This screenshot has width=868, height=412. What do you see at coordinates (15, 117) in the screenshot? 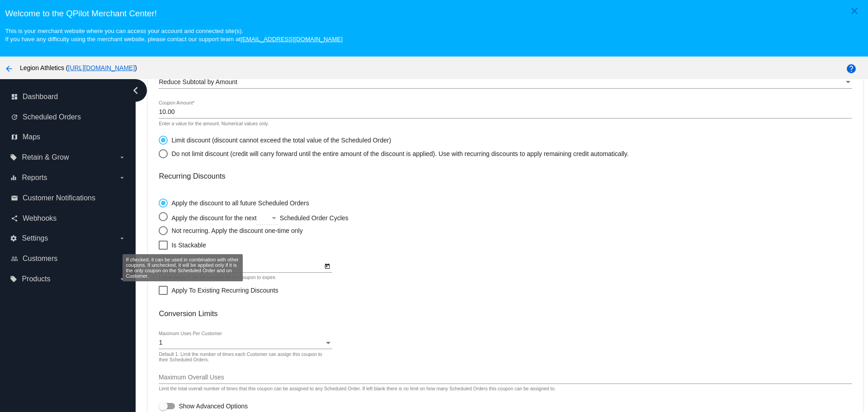
I see `i: update` at bounding box center [15, 117].